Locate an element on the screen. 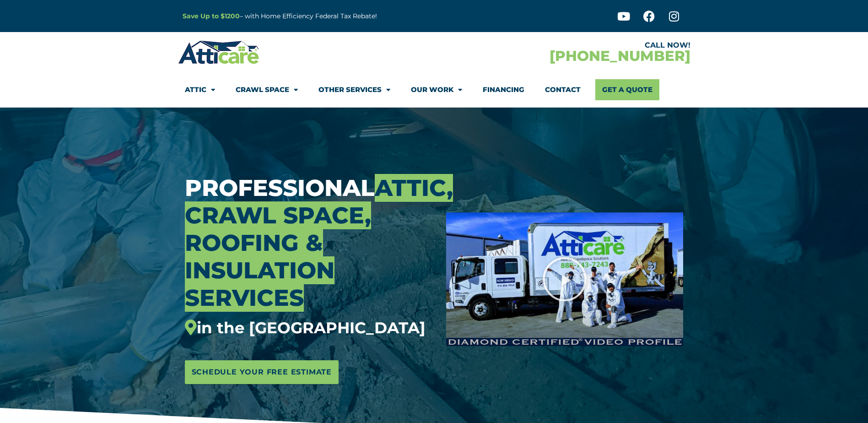  a: Crawl Space is located at coordinates (267, 90).